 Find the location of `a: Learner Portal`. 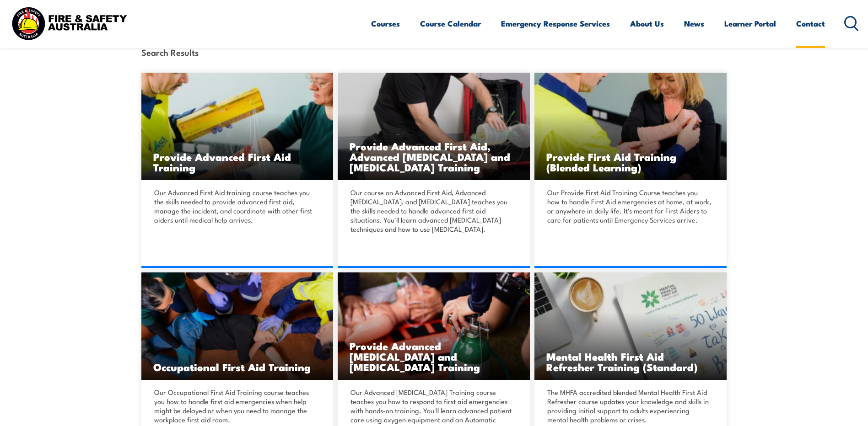

a: Learner Portal is located at coordinates (750, 24).